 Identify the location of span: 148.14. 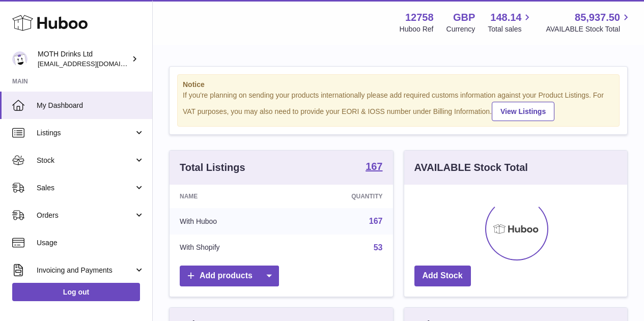
(505, 17).